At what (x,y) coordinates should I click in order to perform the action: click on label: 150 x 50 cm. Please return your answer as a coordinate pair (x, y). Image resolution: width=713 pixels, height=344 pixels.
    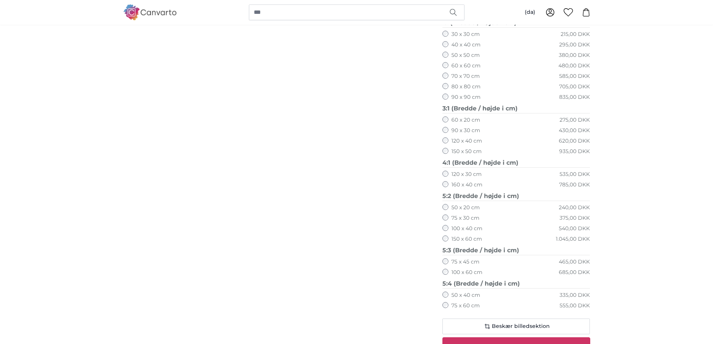
    Looking at the image, I should click on (466, 152).